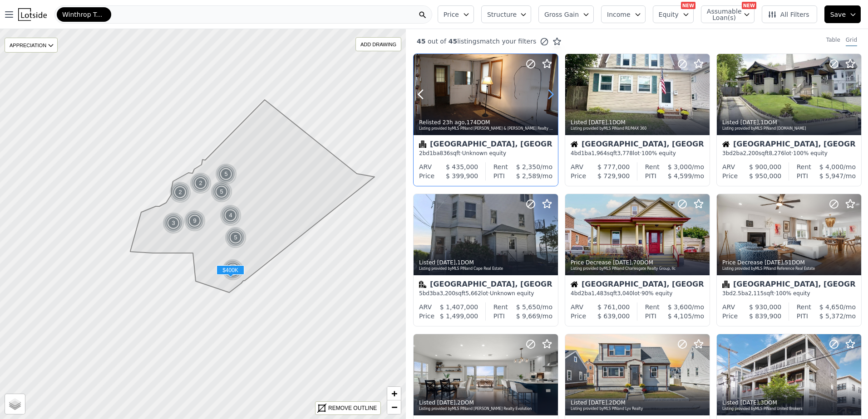 The height and width of the screenshot is (419, 868). I want to click on span: $ 930,000, so click(764, 307).